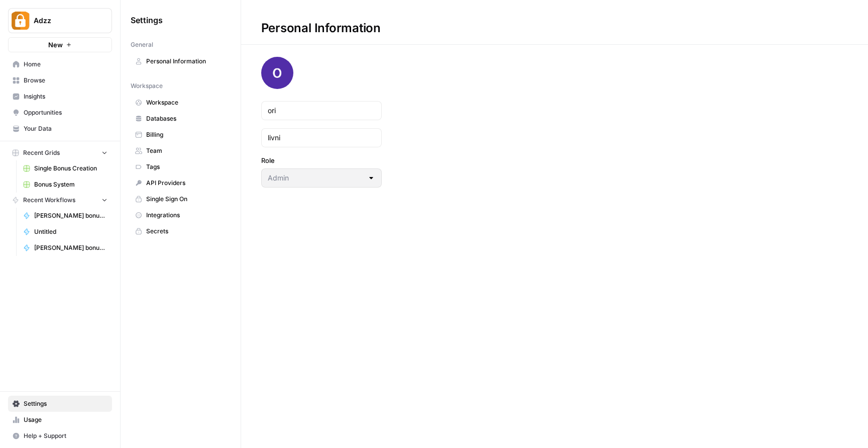 This screenshot has height=448, width=868. Describe the element at coordinates (60, 80) in the screenshot. I see `a: Browse` at that location.